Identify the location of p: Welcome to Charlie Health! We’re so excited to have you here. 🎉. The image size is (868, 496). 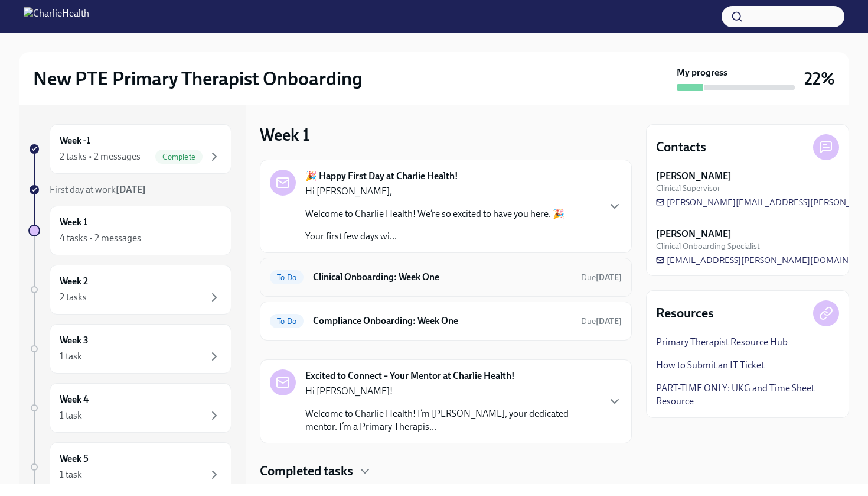
(435, 214).